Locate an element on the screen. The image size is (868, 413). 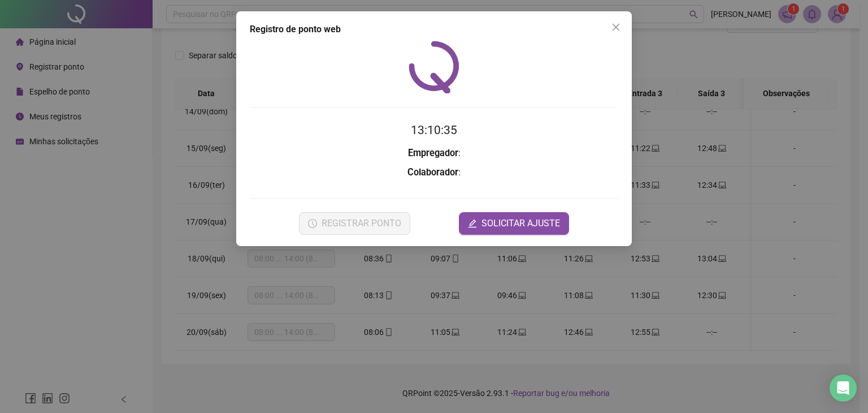
div: Registro de ponto web is located at coordinates (434, 29).